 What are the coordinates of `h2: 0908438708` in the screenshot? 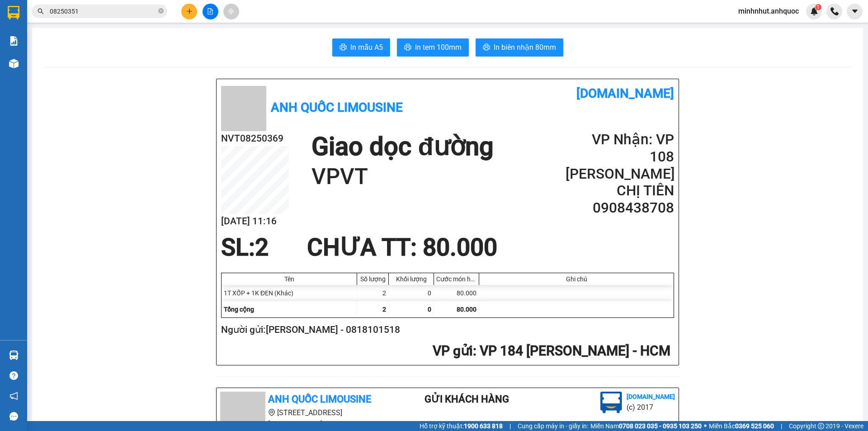 It's located at (620, 208).